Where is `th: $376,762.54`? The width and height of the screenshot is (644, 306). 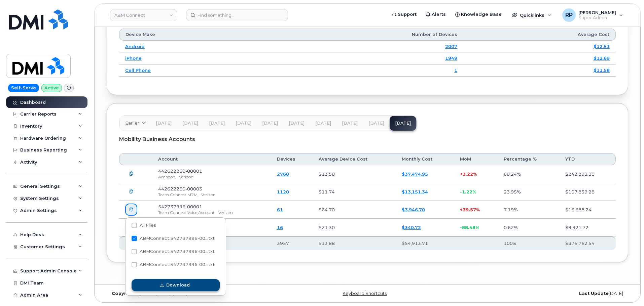
th: $376,762.54 is located at coordinates (587, 243).